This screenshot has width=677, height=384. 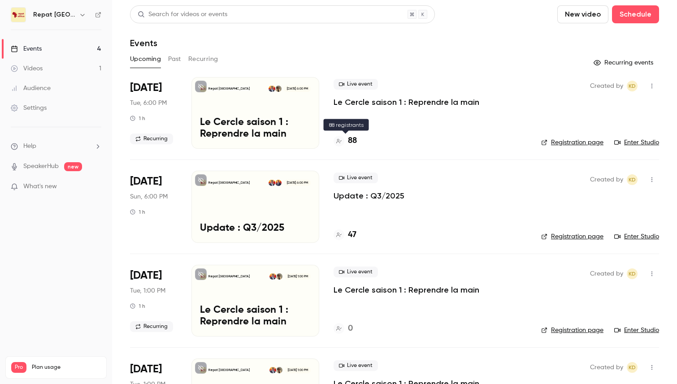 I want to click on div: Sep 30 Tue, 1:00 PM (Africa/Abidjan), so click(x=153, y=301).